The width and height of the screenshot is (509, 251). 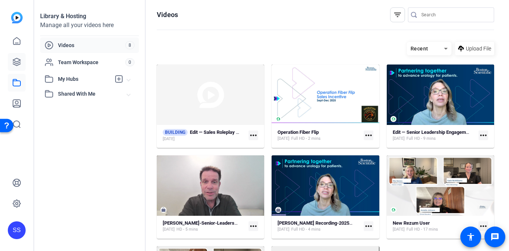 I want to click on mat-expansion-panel-header: Shared With Me, so click(x=89, y=94).